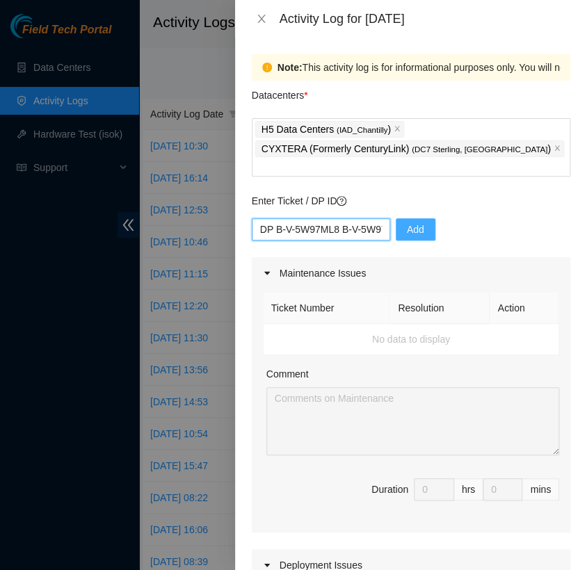 Image resolution: width=587 pixels, height=570 pixels. Describe the element at coordinates (326, 129) in the screenshot. I see `p: H5 Data Centers )` at that location.